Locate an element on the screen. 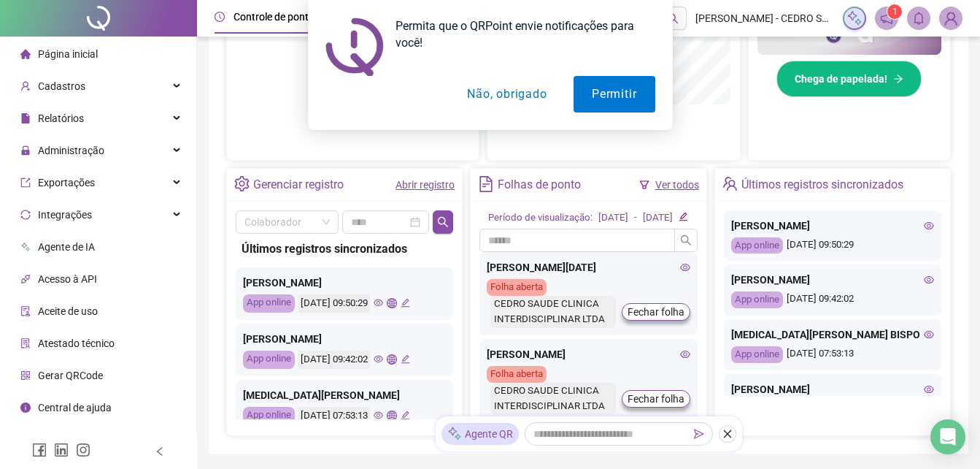  span: filter is located at coordinates (645, 185).